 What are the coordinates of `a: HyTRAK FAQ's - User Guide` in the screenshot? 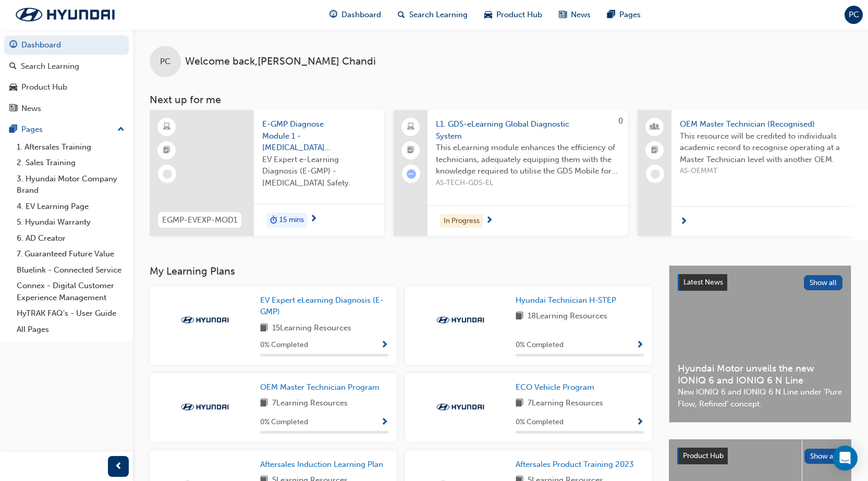 It's located at (70, 313).